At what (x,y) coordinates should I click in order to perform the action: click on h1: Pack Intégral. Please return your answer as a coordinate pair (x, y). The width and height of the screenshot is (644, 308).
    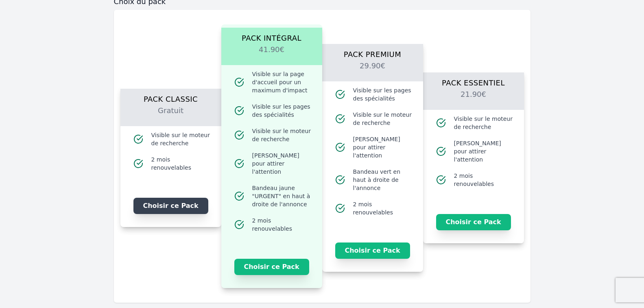
    Looking at the image, I should click on (271, 35).